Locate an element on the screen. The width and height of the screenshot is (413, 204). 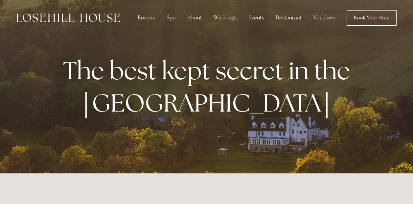
div: Restaurant is located at coordinates (289, 18).